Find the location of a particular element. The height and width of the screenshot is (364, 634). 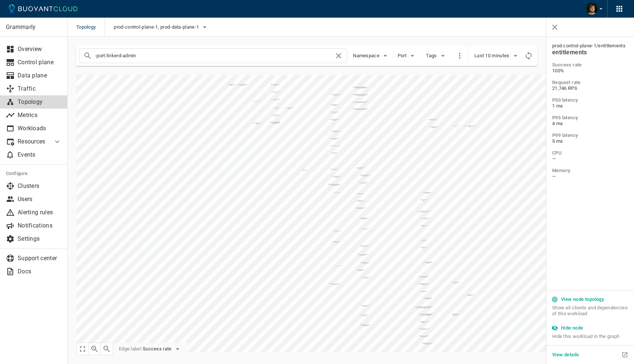

p: Control plane is located at coordinates (40, 62).